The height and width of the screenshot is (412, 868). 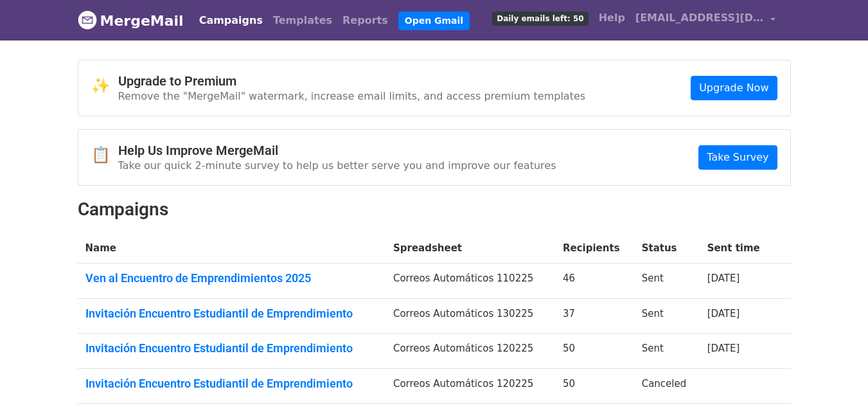 I want to click on th: Spreadsheet, so click(x=470, y=248).